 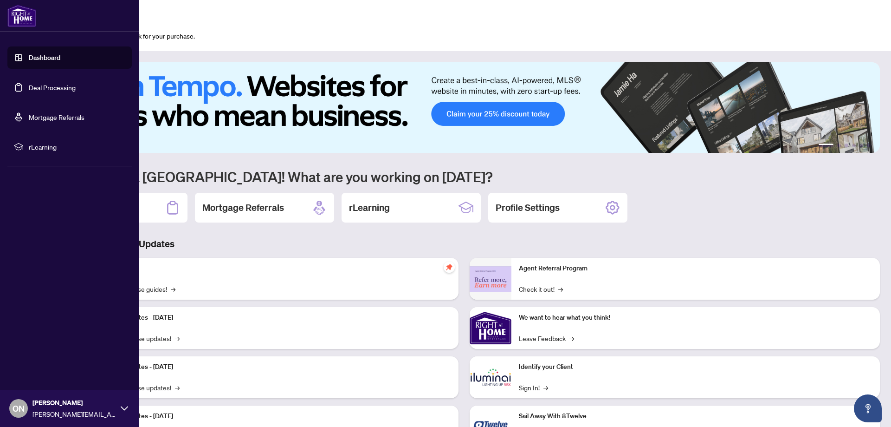 What do you see at coordinates (464, 244) in the screenshot?
I see `h3: Brokerage & Industry Updates` at bounding box center [464, 244].